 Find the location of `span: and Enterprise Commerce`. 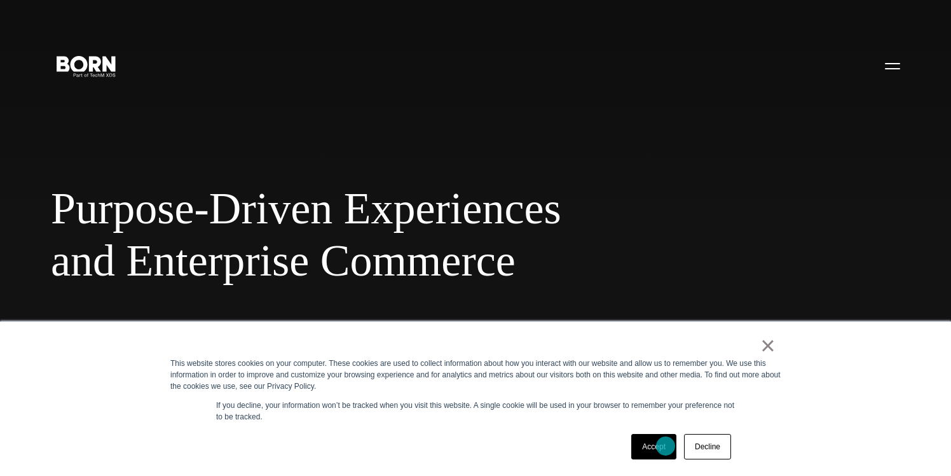

span: and Enterprise Commerce is located at coordinates (413, 261).